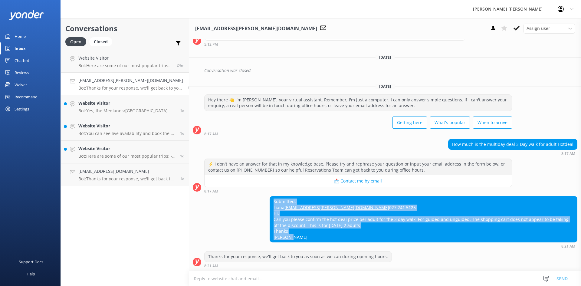  I want to click on div: Support Docs, so click(31, 262).